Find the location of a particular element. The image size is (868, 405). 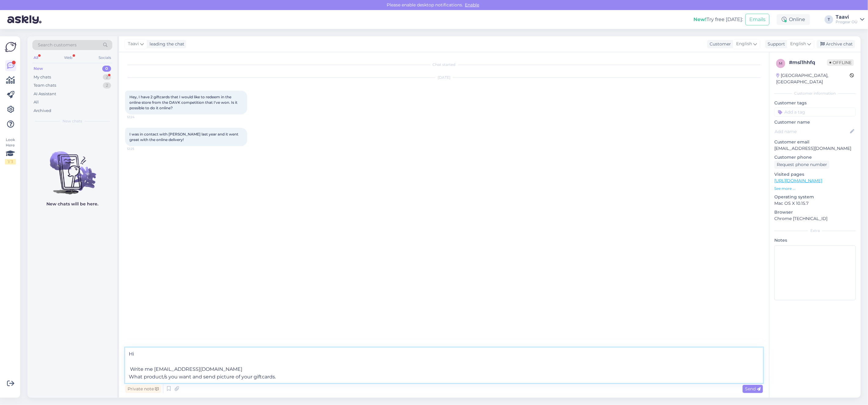

div: New is located at coordinates (38, 69).